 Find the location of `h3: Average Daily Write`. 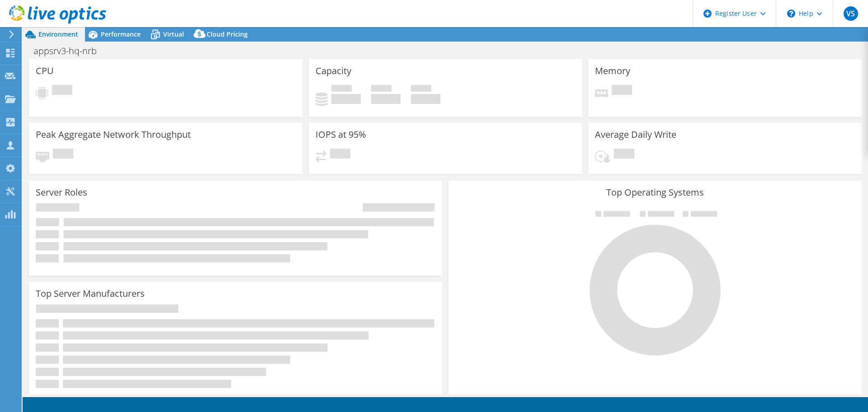

h3: Average Daily Write is located at coordinates (636, 135).